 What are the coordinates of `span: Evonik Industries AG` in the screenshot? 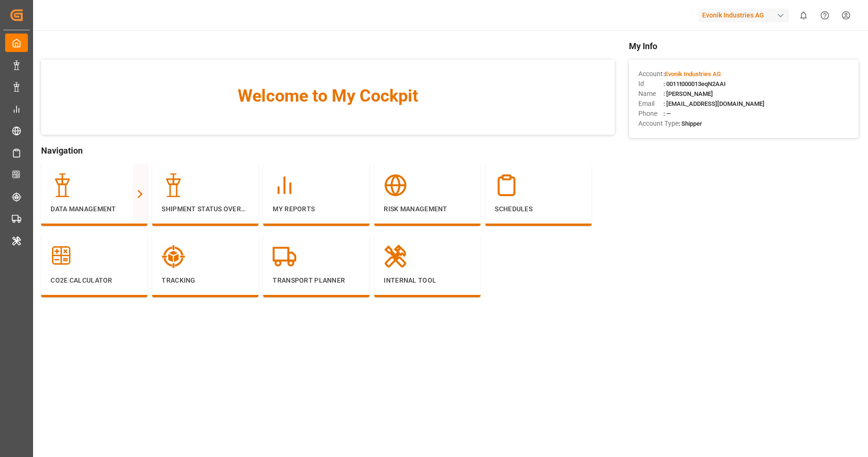 It's located at (693, 74).